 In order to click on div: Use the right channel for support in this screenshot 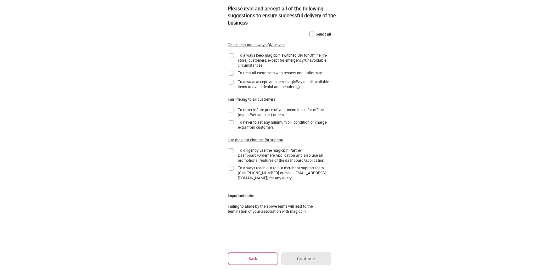, I will do `click(256, 140)`.